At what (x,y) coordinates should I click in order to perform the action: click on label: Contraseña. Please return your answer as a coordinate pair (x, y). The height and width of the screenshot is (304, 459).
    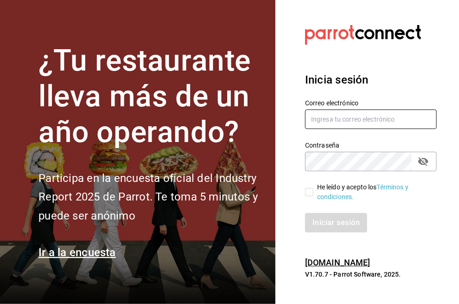
    Looking at the image, I should click on (371, 146).